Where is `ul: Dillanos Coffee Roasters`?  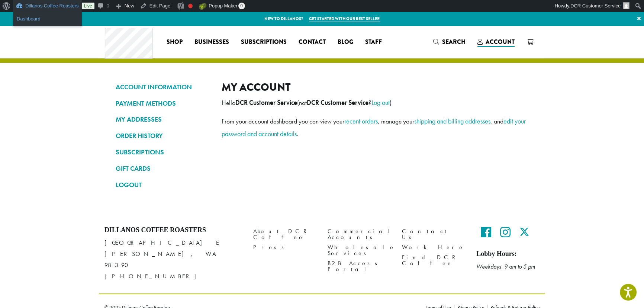 ul: Dillanos Coffee Roasters is located at coordinates (47, 19).